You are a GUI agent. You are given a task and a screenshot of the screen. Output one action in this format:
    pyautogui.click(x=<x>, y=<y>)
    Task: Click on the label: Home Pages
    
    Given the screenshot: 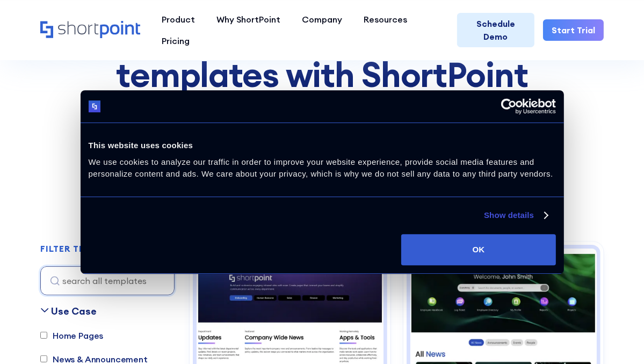 What is the action you would take?
    pyautogui.click(x=71, y=335)
    